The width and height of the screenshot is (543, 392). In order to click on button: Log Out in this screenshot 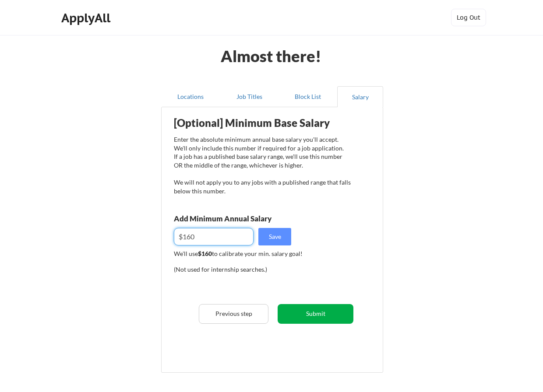, I will do `click(469, 18)`.